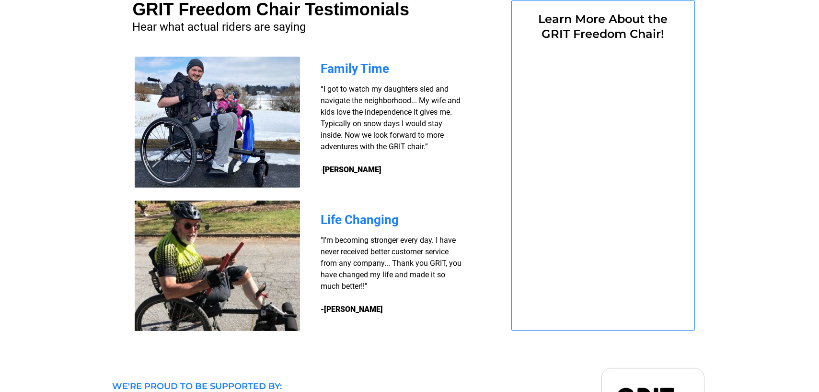 The height and width of the screenshot is (392, 819). What do you see at coordinates (604, 26) in the screenshot?
I see `span: Learn More About the GRIT Freedom Chair!` at bounding box center [604, 26].